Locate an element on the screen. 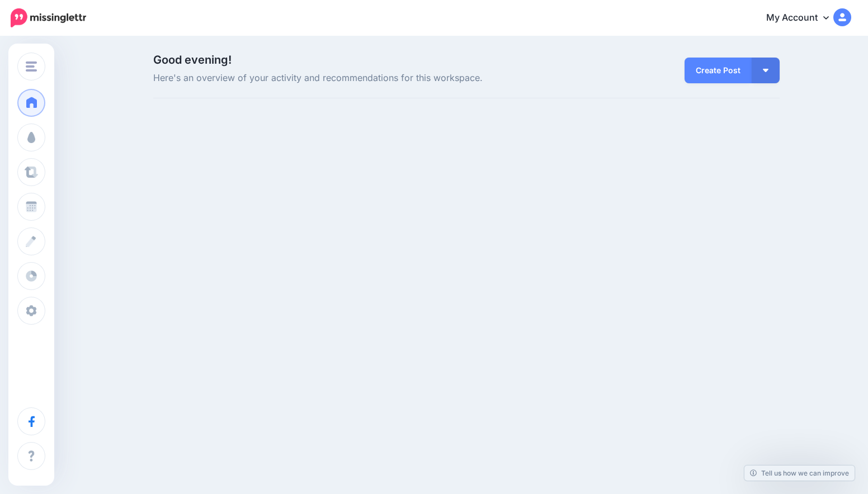  span: Here's an overview of your activity and recommendations for this workspace. is located at coordinates (359, 79).